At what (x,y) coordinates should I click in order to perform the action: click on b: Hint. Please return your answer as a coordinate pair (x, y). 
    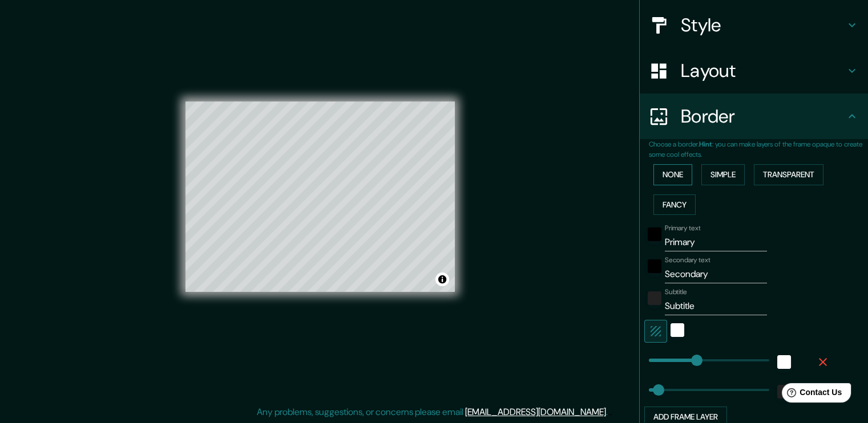
    Looking at the image, I should click on (705, 144).